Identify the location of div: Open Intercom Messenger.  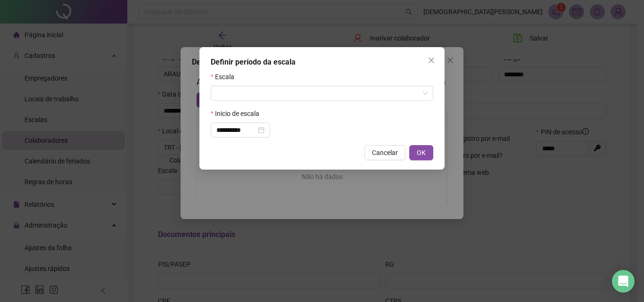
(623, 281).